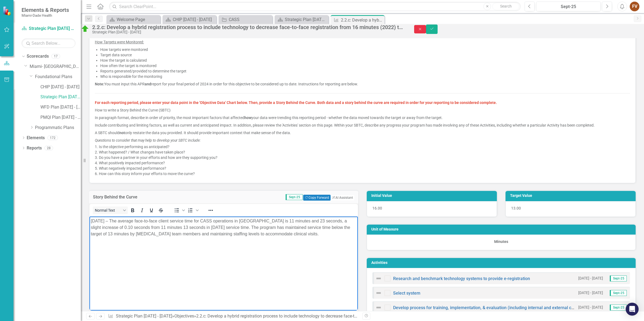 This screenshot has height=321, width=644. Describe the element at coordinates (365, 71) in the screenshot. I see `li: Reports generated/provided to determine the target` at that location.